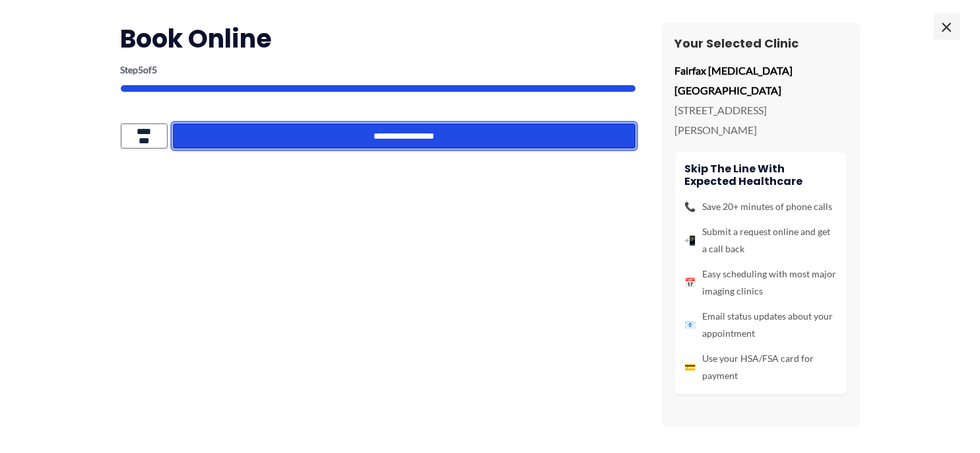  What do you see at coordinates (761, 43) in the screenshot?
I see `h3: Your Selected Clinic` at bounding box center [761, 43].